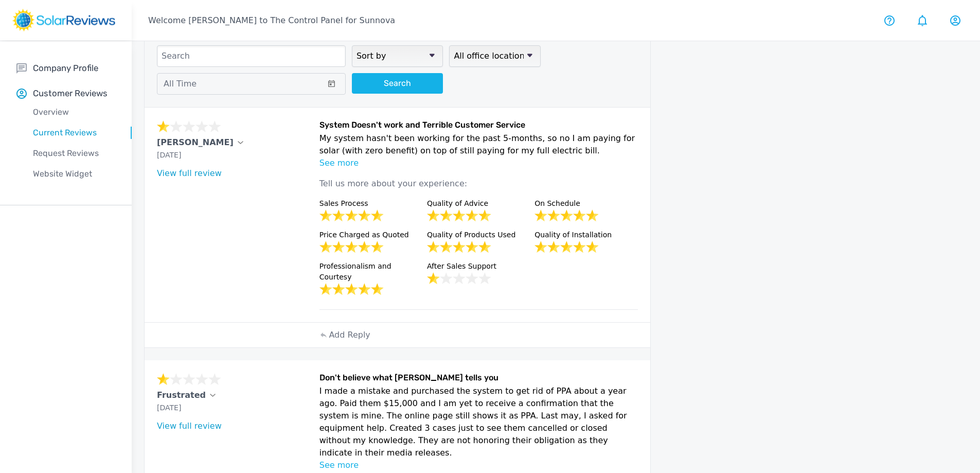  What do you see at coordinates (74, 154) in the screenshot?
I see `p: Request Reviews` at bounding box center [74, 154].